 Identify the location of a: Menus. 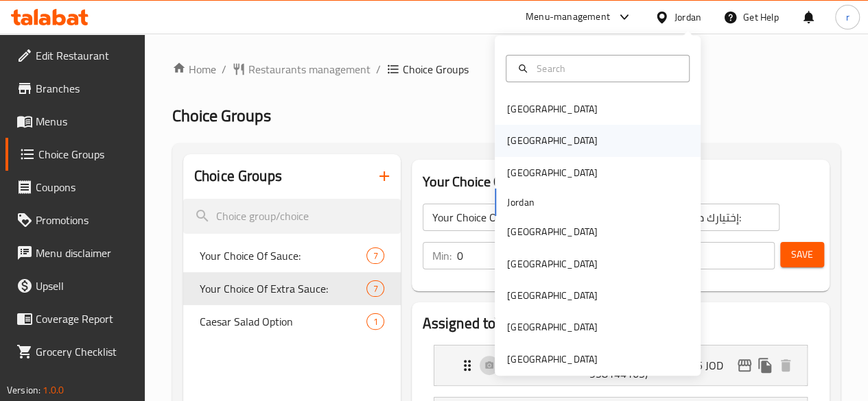
(75, 121).